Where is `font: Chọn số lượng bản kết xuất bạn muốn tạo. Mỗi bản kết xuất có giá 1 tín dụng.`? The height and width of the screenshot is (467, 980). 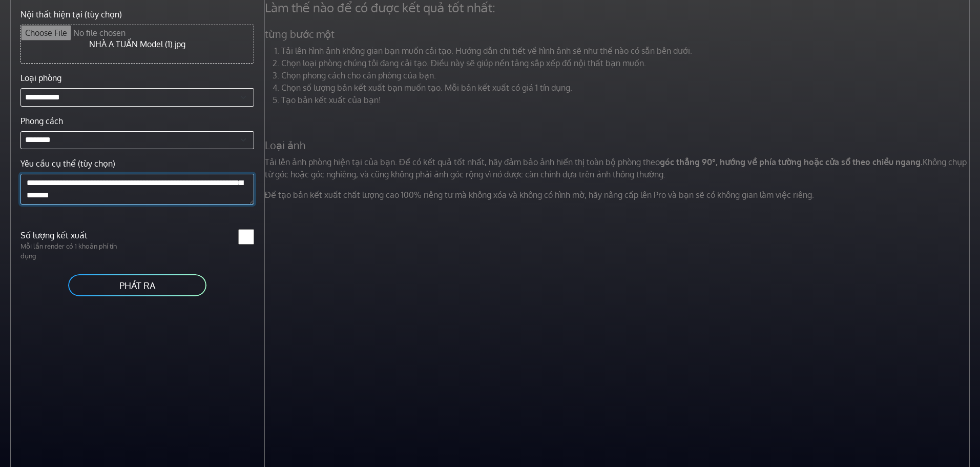 font: Chọn số lượng bản kết xuất bạn muốn tạo. Mỗi bản kết xuất có giá 1 tín dụng. is located at coordinates (427, 88).